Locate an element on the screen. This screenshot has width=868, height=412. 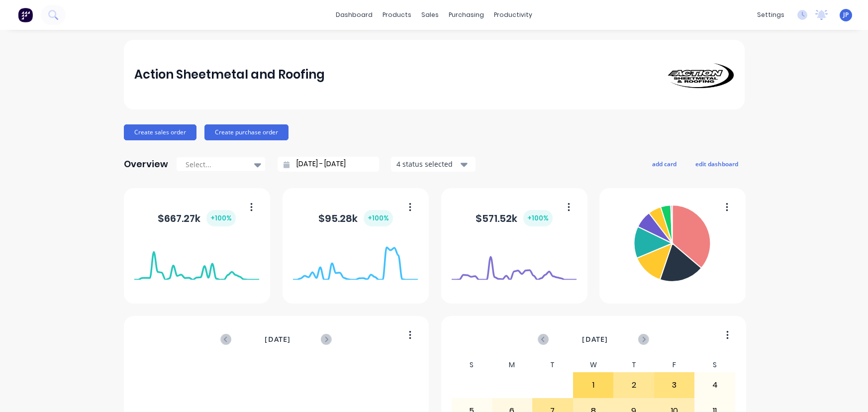
div: purchasing is located at coordinates (466, 15).